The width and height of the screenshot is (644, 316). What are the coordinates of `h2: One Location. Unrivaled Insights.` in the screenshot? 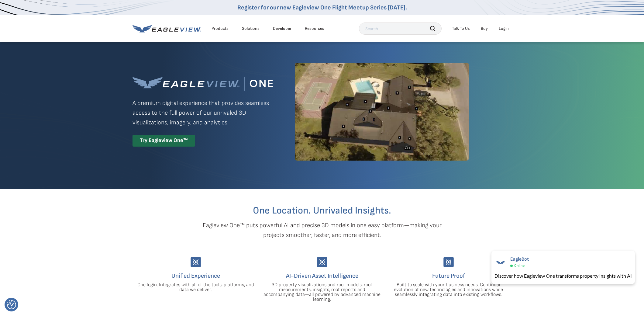 It's located at (322, 211).